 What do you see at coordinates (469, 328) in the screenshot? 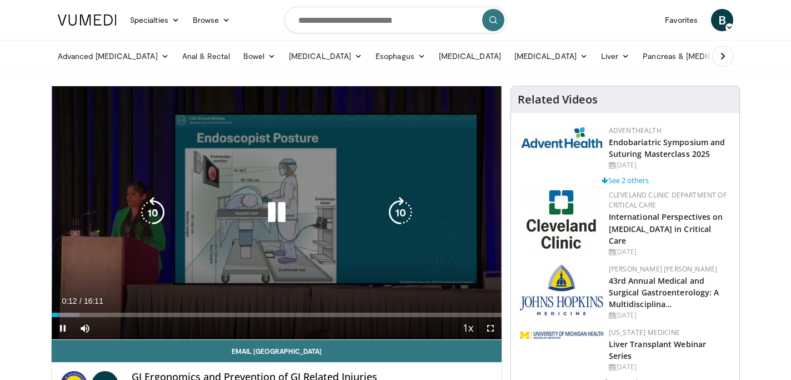
I see `button: Playback Rate` at bounding box center [469, 328].